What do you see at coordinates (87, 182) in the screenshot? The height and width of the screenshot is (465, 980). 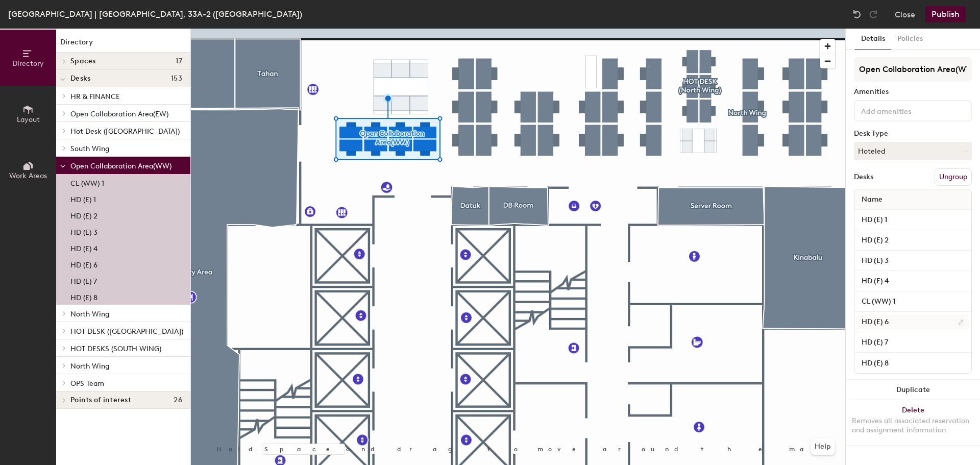 I see `p: CL (WW) 1` at bounding box center [87, 182].